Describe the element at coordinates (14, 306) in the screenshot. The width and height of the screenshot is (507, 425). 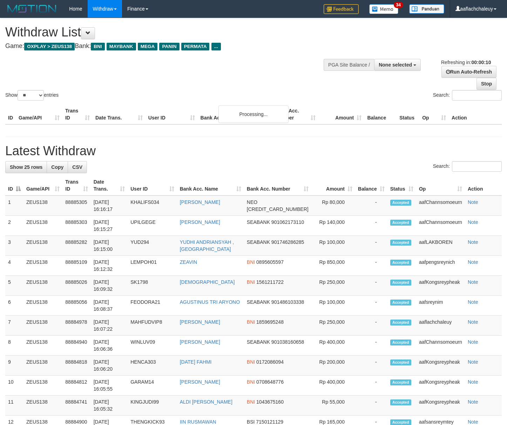
I see `td: 6` at that location.